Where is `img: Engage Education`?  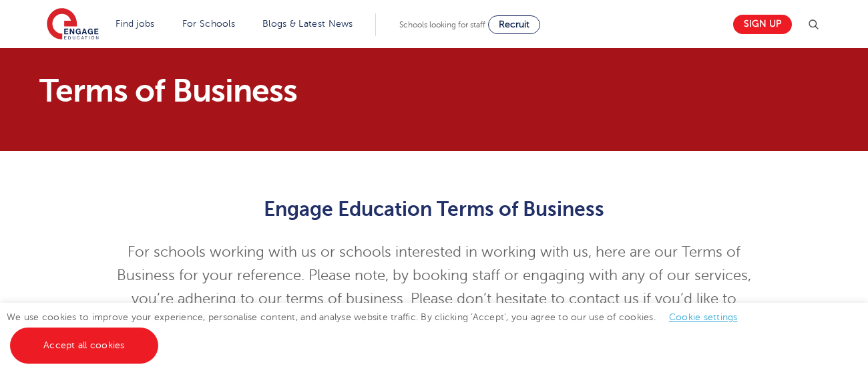
img: Engage Education is located at coordinates (73, 25).